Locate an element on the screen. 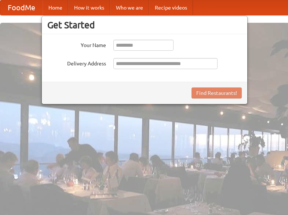  a: Home is located at coordinates (55, 8).